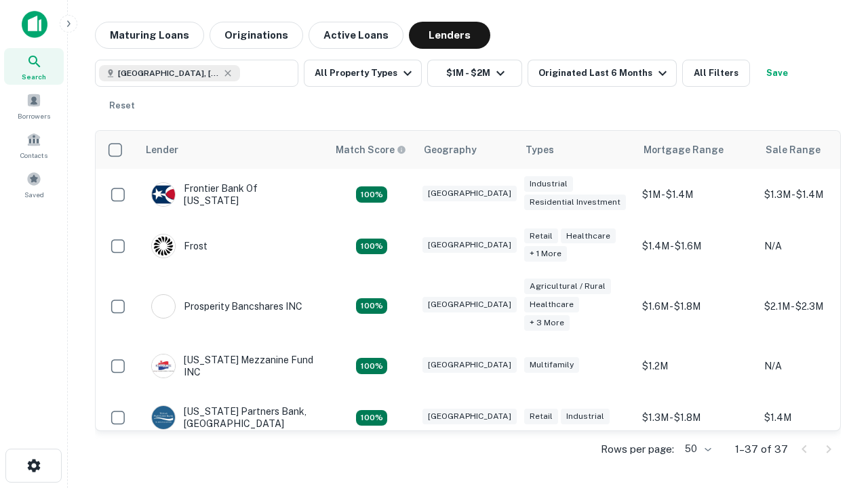 The height and width of the screenshot is (488, 868). Describe the element at coordinates (34, 105) in the screenshot. I see `div: Borrowers` at that location.